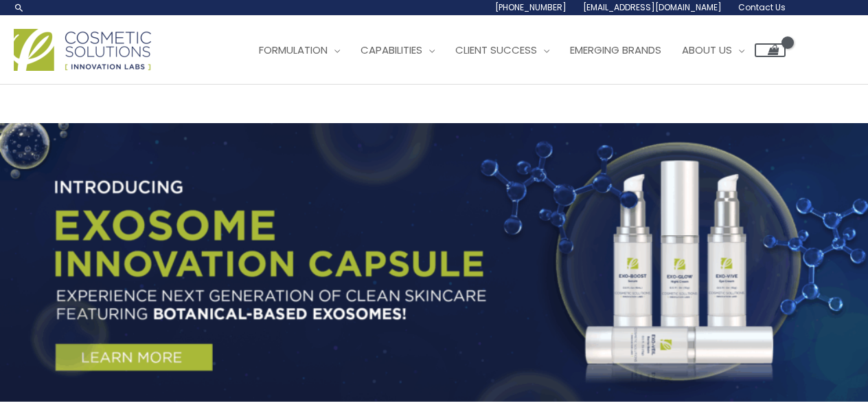  I want to click on a: Capabilities, so click(398, 51).